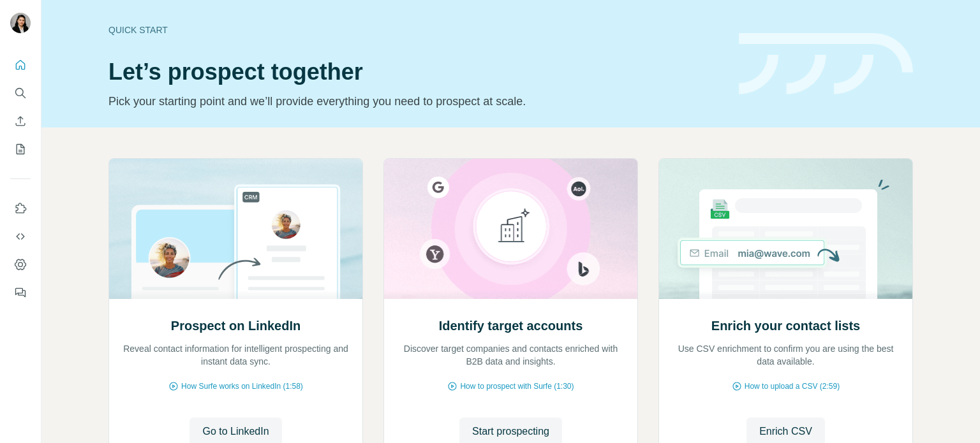 The width and height of the screenshot is (980, 443). I want to click on img: Enrich your contact lists, so click(786, 229).